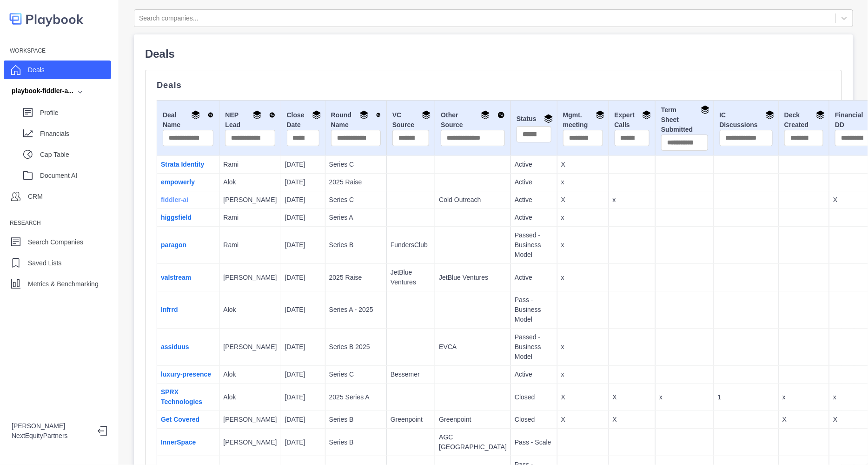 This screenshot has height=465, width=868. I want to click on a: empowerly, so click(178, 182).